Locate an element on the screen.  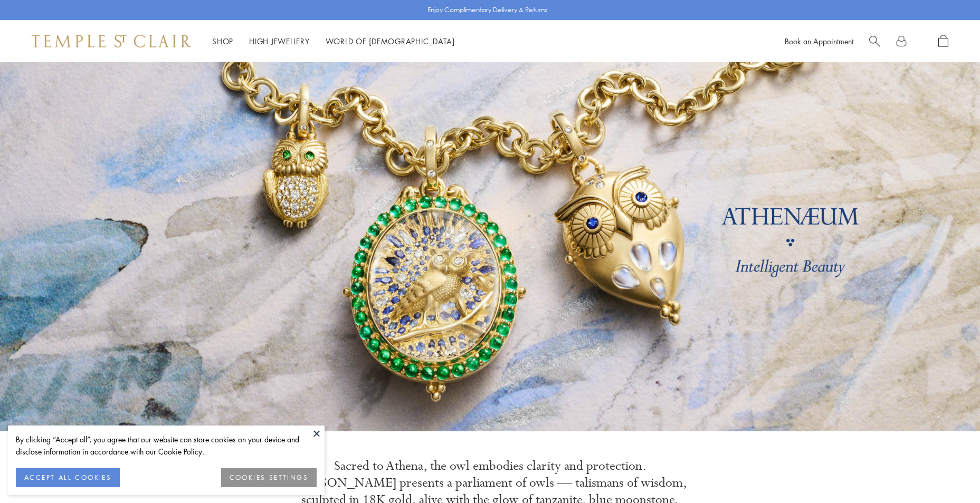
a: ShopShop is located at coordinates (222, 41).